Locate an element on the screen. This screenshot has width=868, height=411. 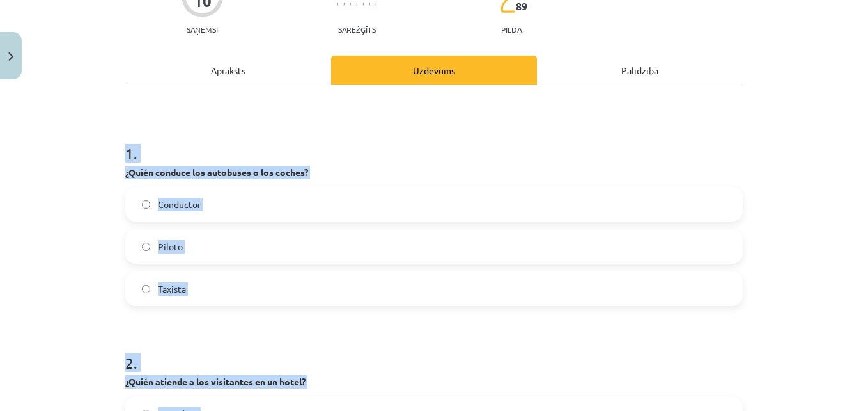
input: Piloto is located at coordinates (146, 246).